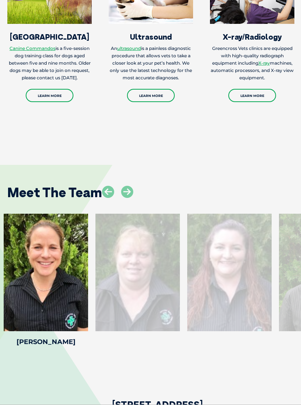 This screenshot has height=405, width=301. Describe the element at coordinates (151, 63) in the screenshot. I see `p: An is a painless diagnostic procedure that allows vets to take a closer look at your pet’s health...` at that location.